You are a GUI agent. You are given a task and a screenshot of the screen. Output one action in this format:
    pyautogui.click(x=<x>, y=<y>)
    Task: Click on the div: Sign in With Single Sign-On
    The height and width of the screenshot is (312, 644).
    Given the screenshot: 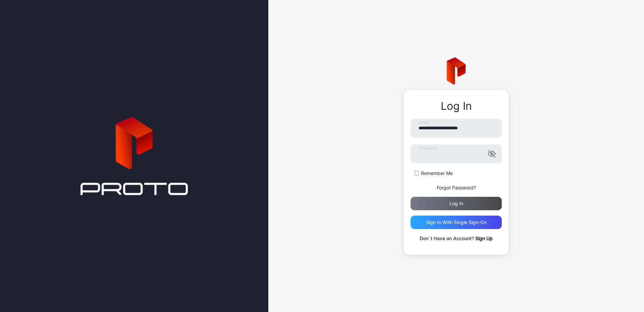 What is the action you would take?
    pyautogui.click(x=456, y=222)
    